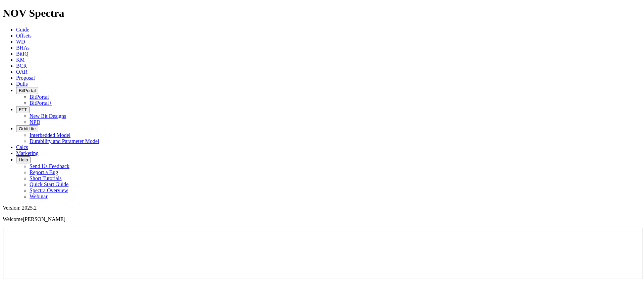  What do you see at coordinates (24, 36) in the screenshot?
I see `a: Offsets` at bounding box center [24, 36].